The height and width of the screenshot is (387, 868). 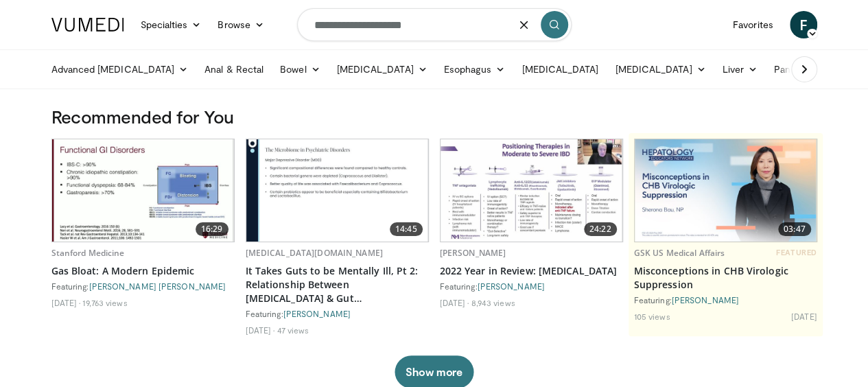 I want to click on a: Specialties, so click(x=171, y=25).